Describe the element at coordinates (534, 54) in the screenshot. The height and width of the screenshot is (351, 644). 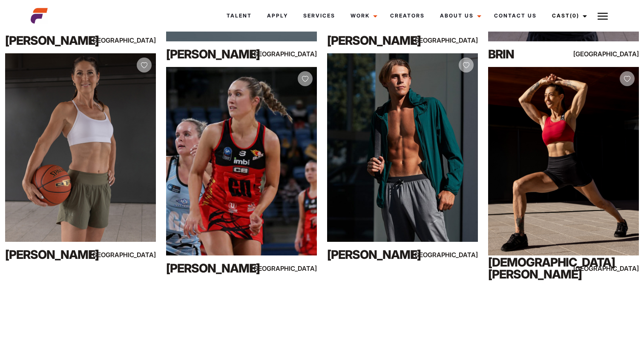
I see `div: Brin` at that location.